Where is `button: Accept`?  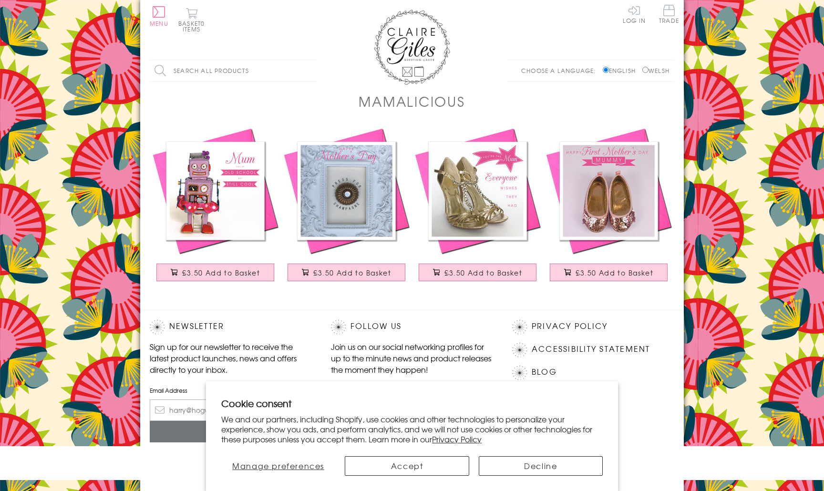
button: Accept is located at coordinates (407, 466).